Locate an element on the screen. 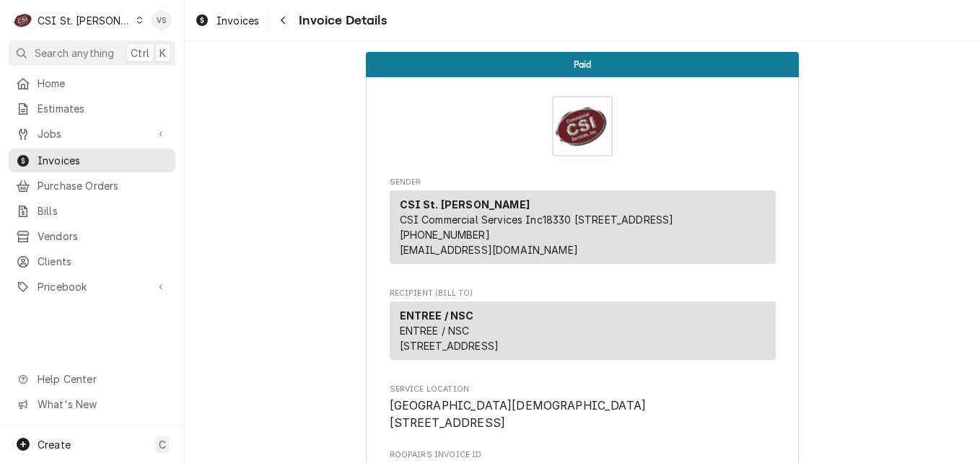  span: What's New is located at coordinates (102, 404).